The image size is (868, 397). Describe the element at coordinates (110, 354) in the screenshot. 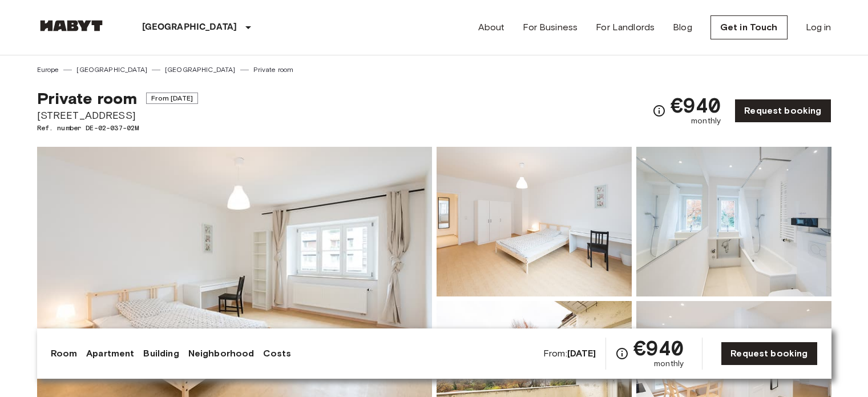

I see `a: Apartment` at that location.